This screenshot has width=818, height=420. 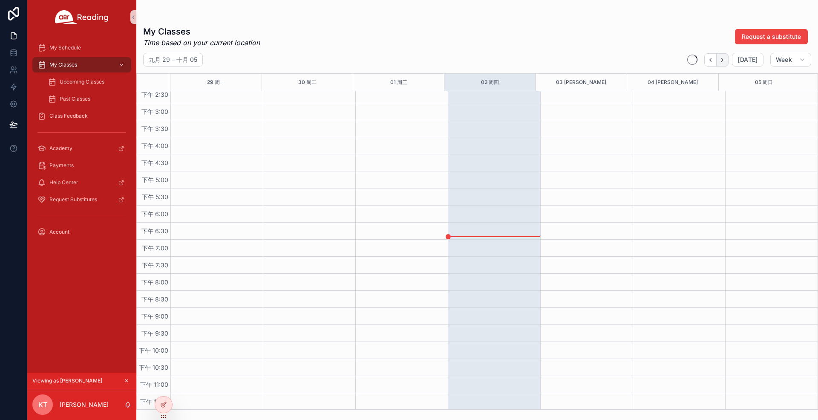 I want to click on span: 下午 2:30, so click(x=155, y=94).